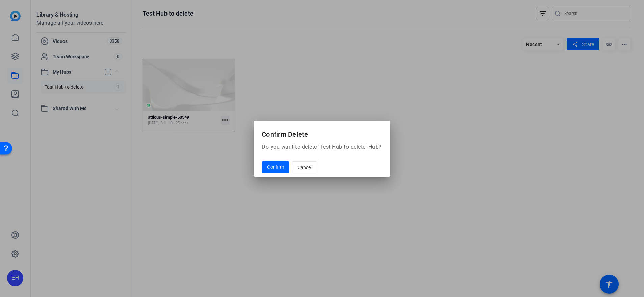 The image size is (644, 297). I want to click on span: Cancel, so click(304, 167).